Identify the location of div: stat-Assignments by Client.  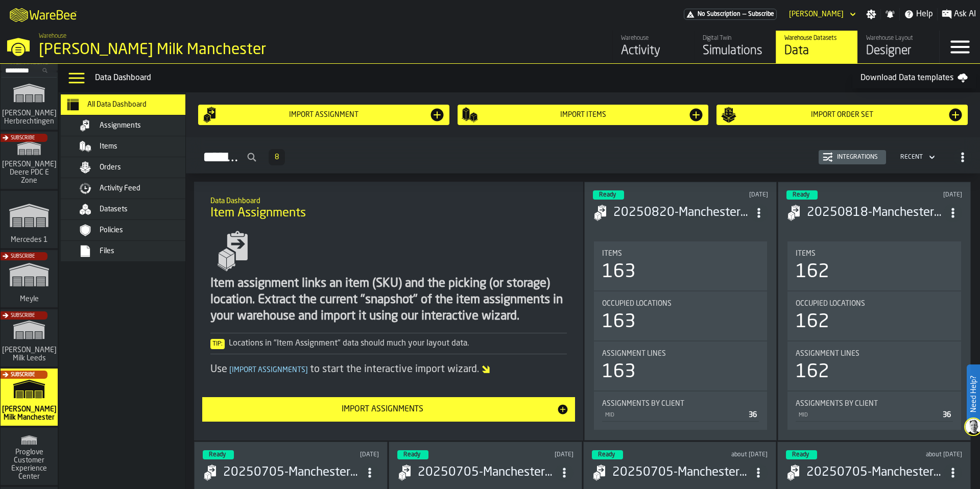
(875, 411).